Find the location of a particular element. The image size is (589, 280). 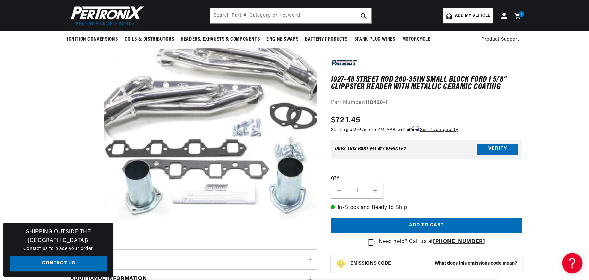

strong: What does this emissions code mean? is located at coordinates (476, 263).